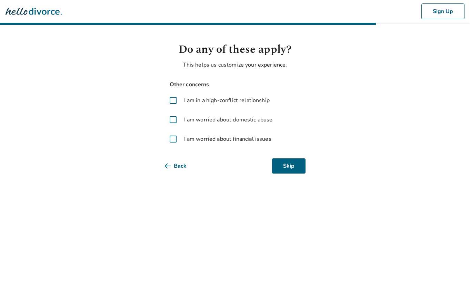 This screenshot has width=470, height=285. Describe the element at coordinates (228, 139) in the screenshot. I see `span: I am worried about financial issues` at that location.